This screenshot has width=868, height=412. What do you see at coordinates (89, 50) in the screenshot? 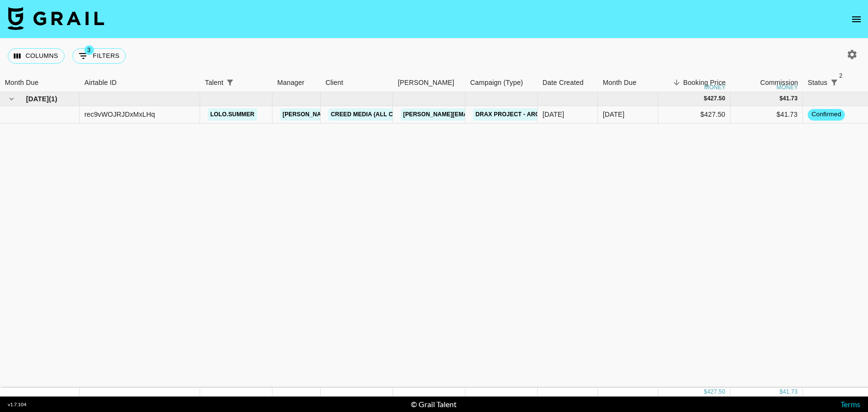
I see `span: 3` at bounding box center [89, 50].